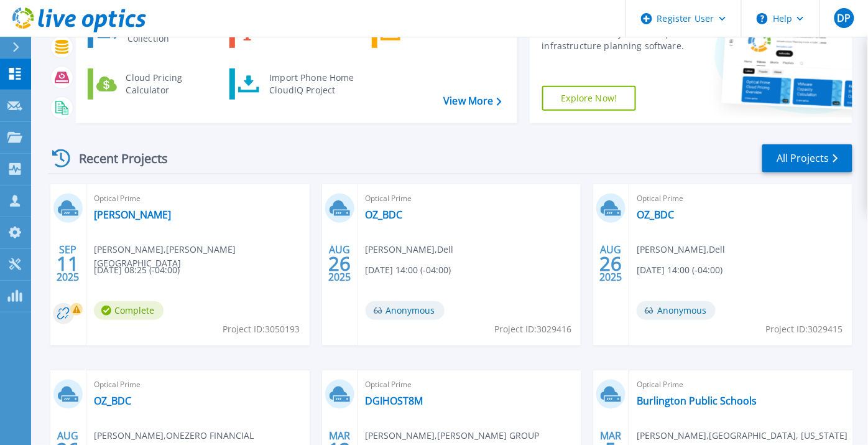 This screenshot has width=868, height=445. I want to click on a: View More, so click(472, 101).